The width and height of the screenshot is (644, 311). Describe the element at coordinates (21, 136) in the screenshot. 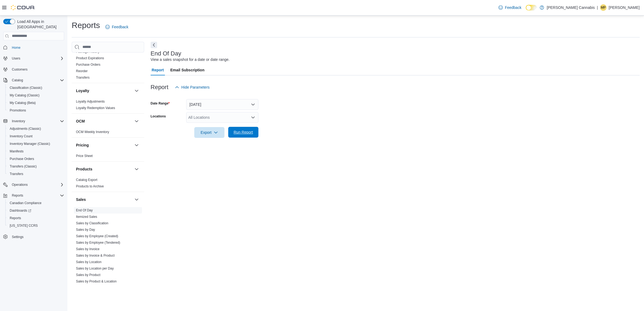

I see `a: Inventory Count` at that location.